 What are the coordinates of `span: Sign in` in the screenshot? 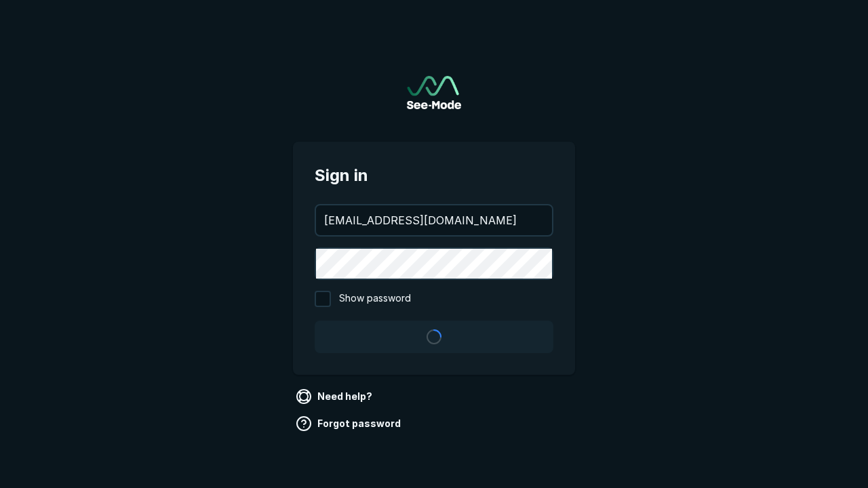 It's located at (434, 175).